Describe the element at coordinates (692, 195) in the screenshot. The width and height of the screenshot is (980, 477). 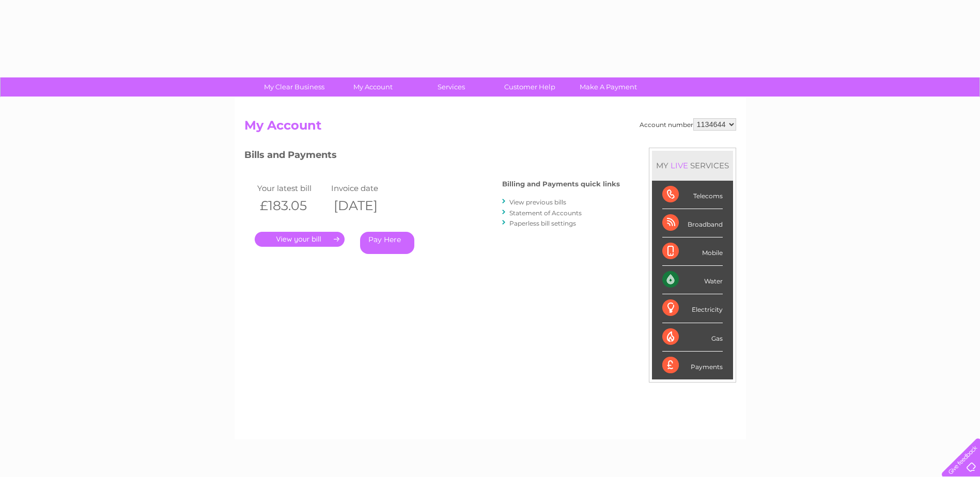
I see `div: Telecoms` at that location.